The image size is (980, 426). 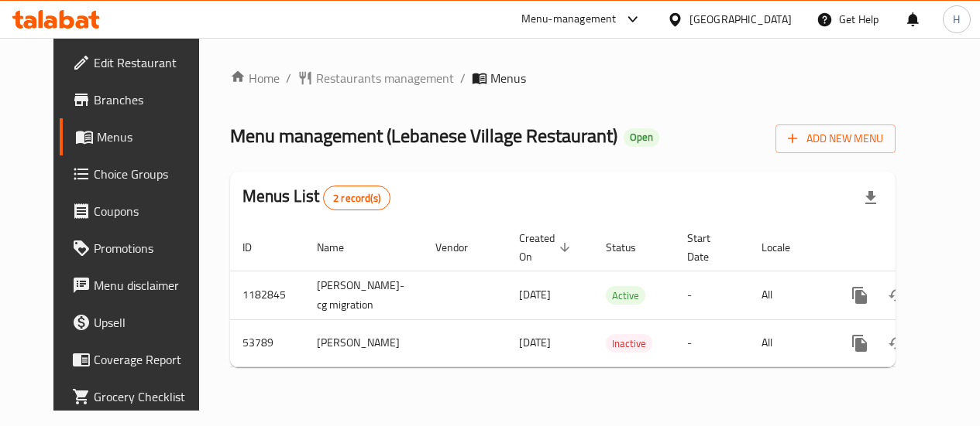 I want to click on span: Add New Menu, so click(x=834, y=139).